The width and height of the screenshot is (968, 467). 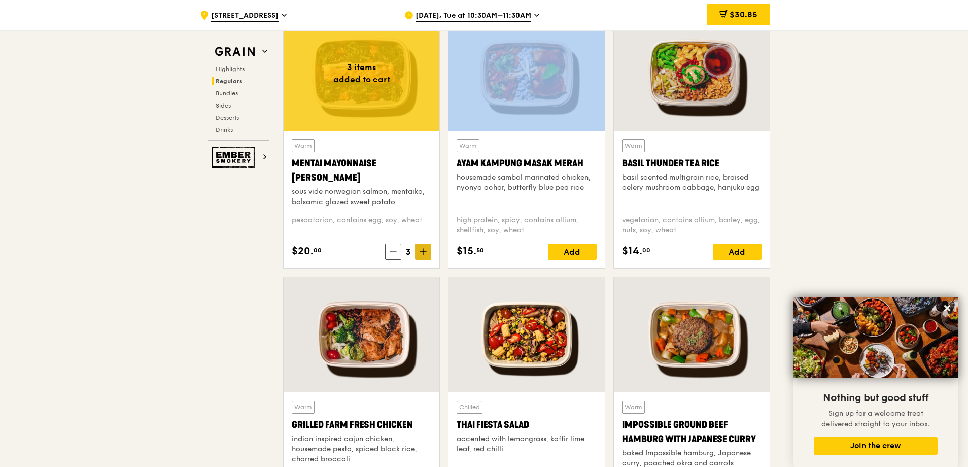 What do you see at coordinates (876, 446) in the screenshot?
I see `button: Join the crew` at bounding box center [876, 446].